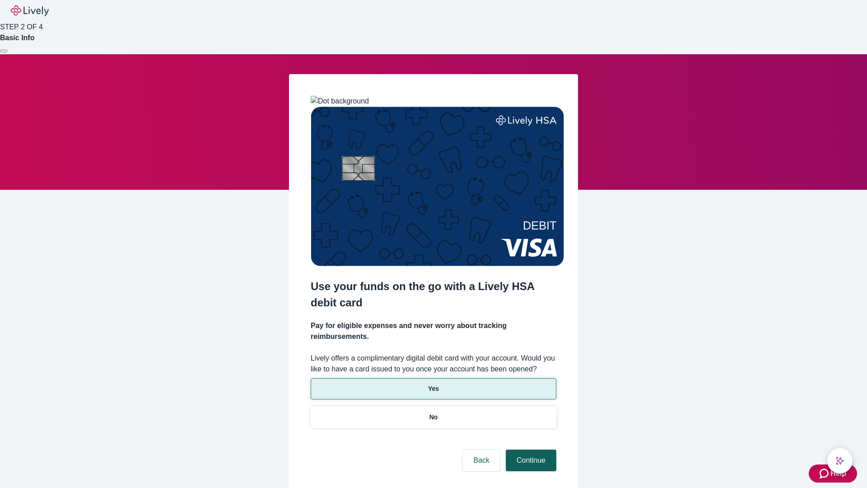 The height and width of the screenshot is (488, 867). Describe the element at coordinates (840, 461) in the screenshot. I see `svg: Lively AI Assistant` at that location.